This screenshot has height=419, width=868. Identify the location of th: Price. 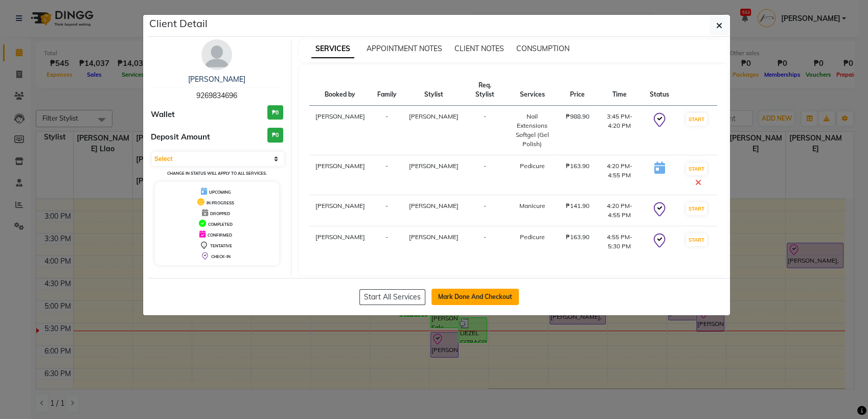
(577, 90).